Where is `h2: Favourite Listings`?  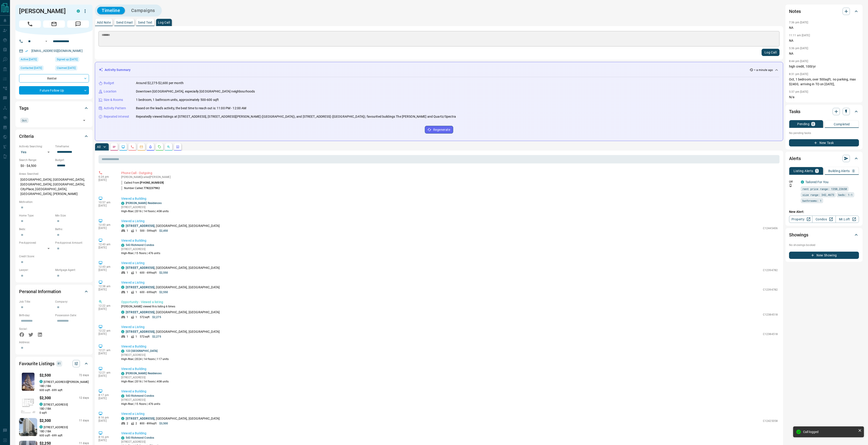 h2: Favourite Listings is located at coordinates (37, 364).